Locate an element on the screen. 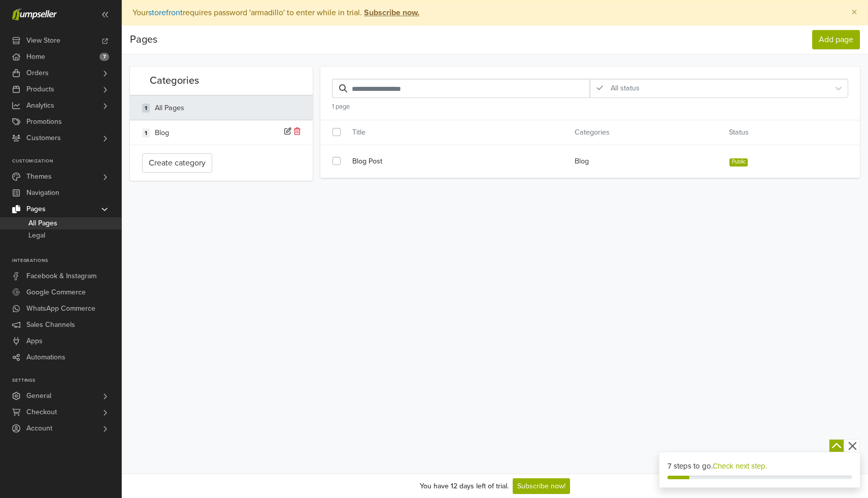  div: Status is located at coordinates (738, 133).